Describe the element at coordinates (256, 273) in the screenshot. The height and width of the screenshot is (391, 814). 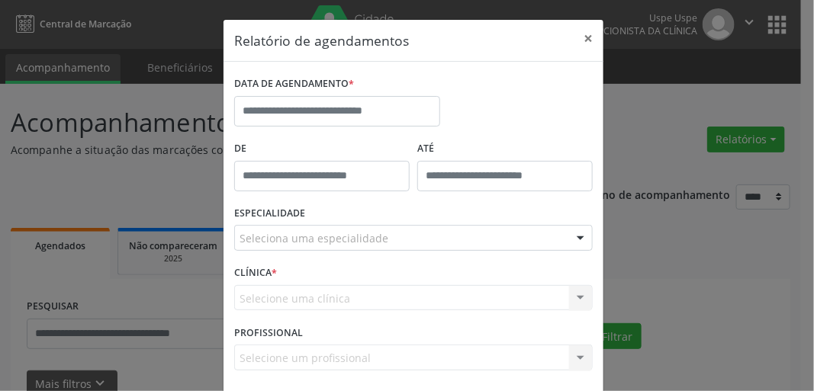
I see `label: CLÍNICA` at that location.